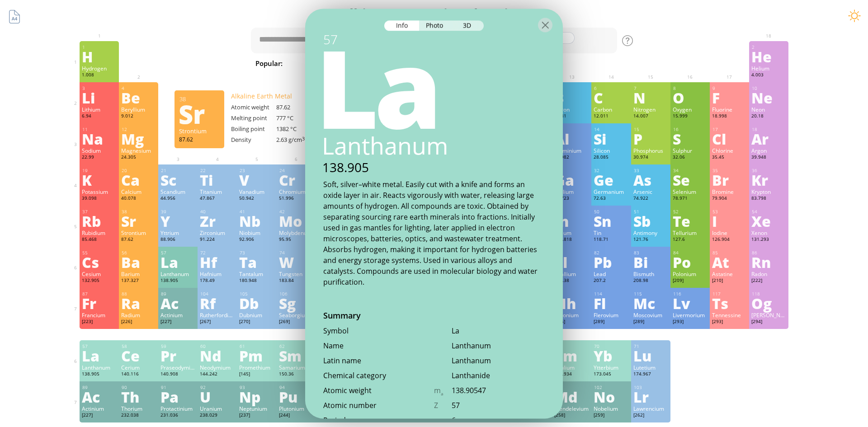 This screenshot has width=868, height=427. Describe the element at coordinates (651, 98) in the screenshot. I see `div: N` at that location.